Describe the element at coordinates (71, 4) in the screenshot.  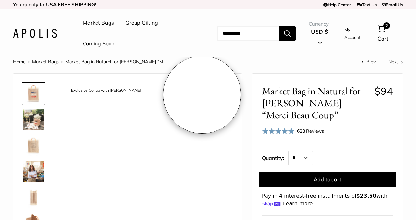
I see `strong: USA FREE SHIPPING!` at that location.